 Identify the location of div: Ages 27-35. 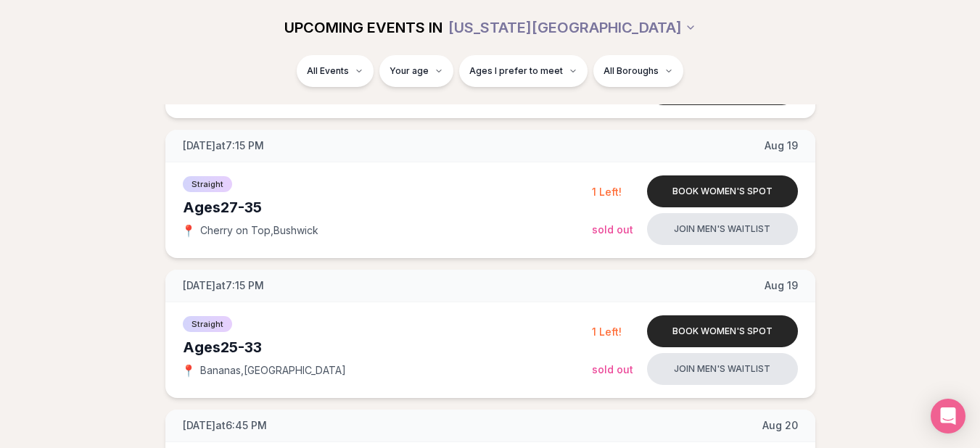
(388, 207).